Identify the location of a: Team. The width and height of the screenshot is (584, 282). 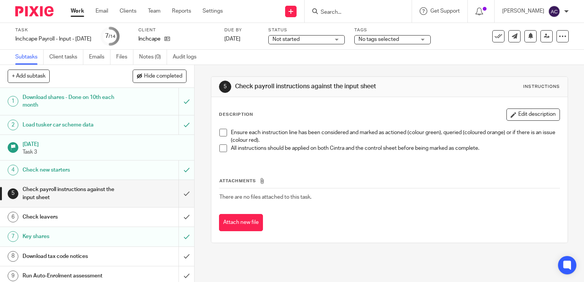
(154, 11).